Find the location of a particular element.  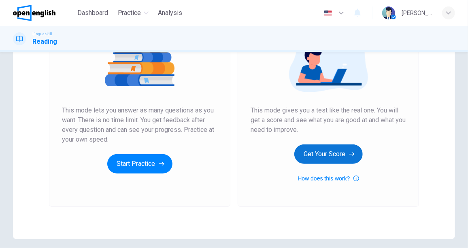

button: Practice is located at coordinates (133, 13).